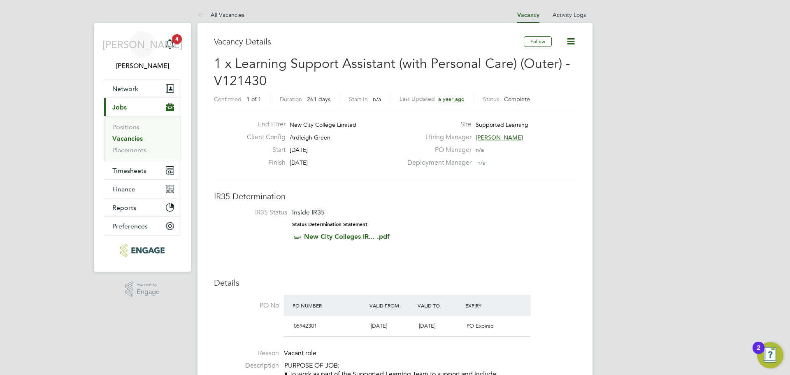 Image resolution: width=790 pixels, height=375 pixels. What do you see at coordinates (487, 305) in the screenshot?
I see `div: Expiry` at bounding box center [487, 305].